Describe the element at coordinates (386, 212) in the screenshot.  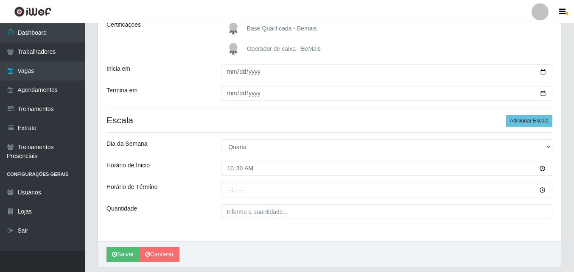
I see `input: Informe a quantidade...` at that location.